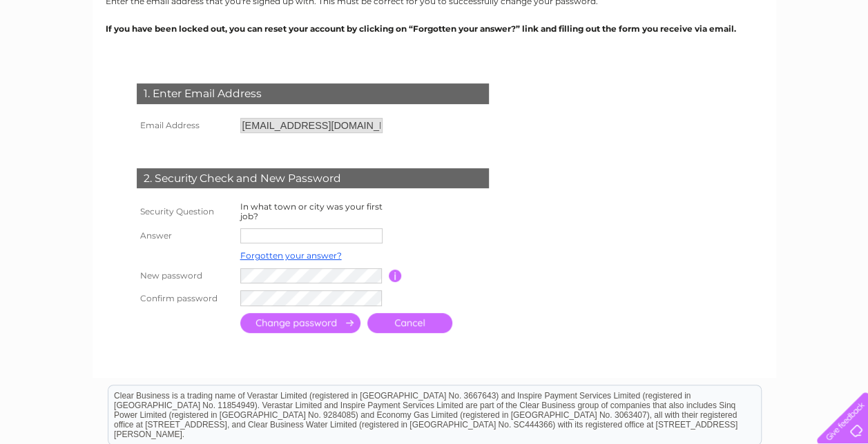  What do you see at coordinates (65, 57) in the screenshot?
I see `img: logo.png` at bounding box center [65, 57].